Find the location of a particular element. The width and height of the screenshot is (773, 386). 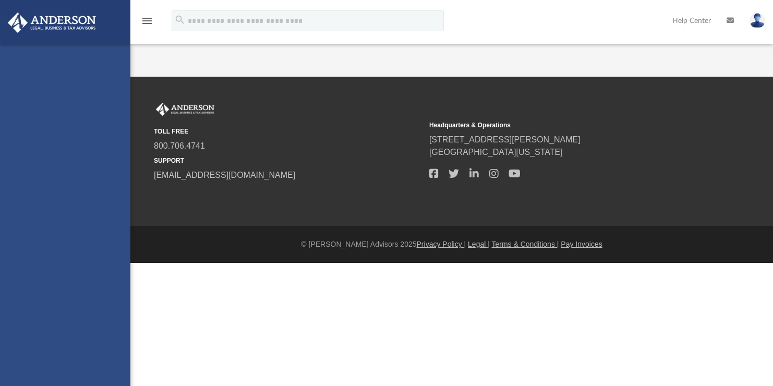

a: 800.706.4741 is located at coordinates (179, 146).